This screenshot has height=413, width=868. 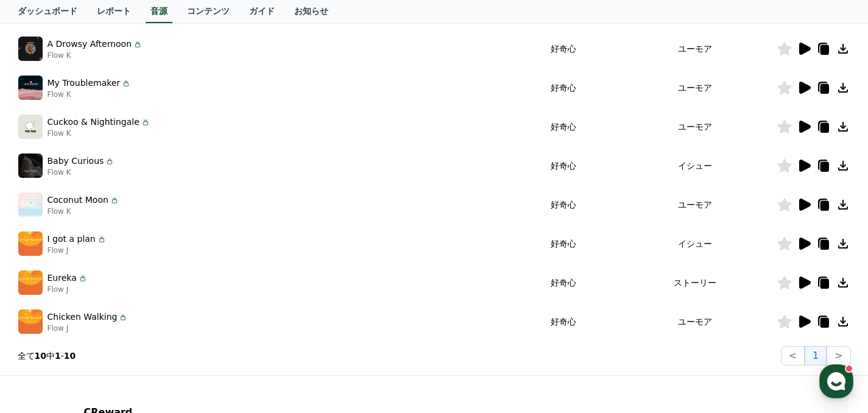 What do you see at coordinates (71, 239) in the screenshot?
I see `p: I got a plan` at bounding box center [71, 239].